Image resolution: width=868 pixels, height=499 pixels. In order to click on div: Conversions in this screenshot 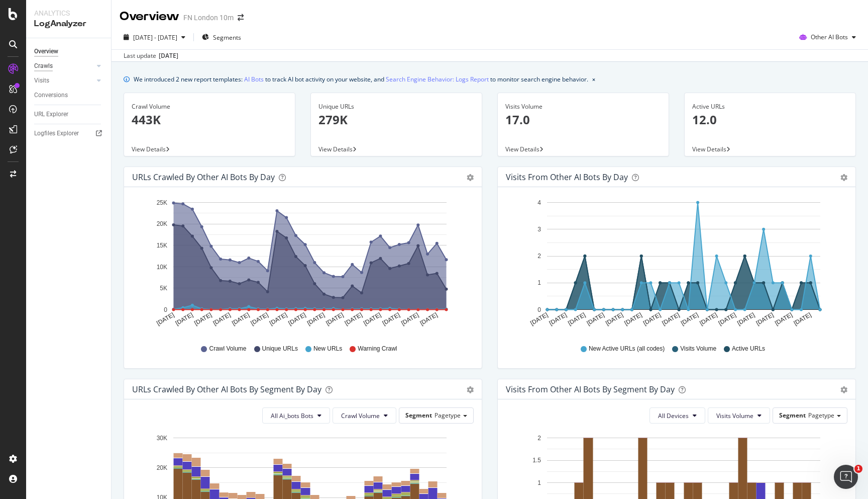, I will do `click(51, 95)`.